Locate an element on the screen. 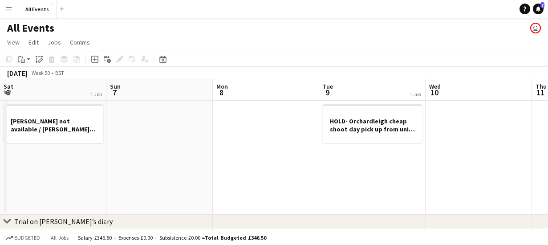 The image size is (548, 245). span: Total Budgeted £346.50 is located at coordinates (235, 237).